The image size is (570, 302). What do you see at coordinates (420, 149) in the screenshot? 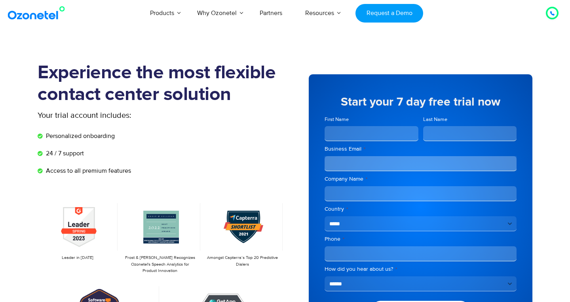
I see `label: Business Email` at bounding box center [420, 149].